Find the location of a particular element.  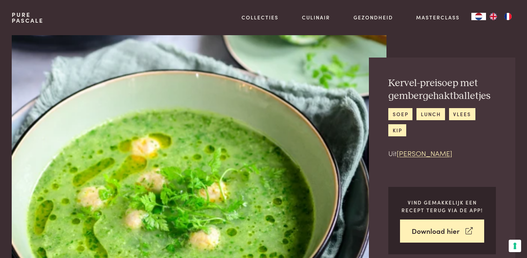

aside: Language selected: Nederlands is located at coordinates (493, 16).